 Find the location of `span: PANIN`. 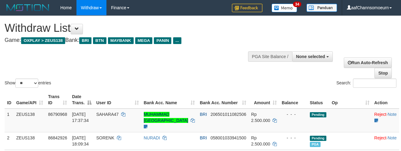

span: PANIN is located at coordinates (162, 41).